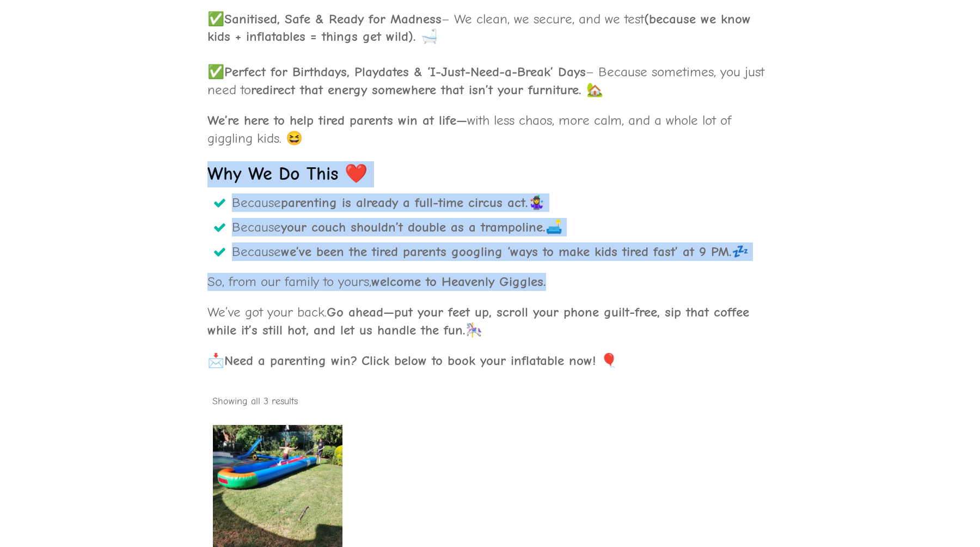 Image resolution: width=980 pixels, height=547 pixels. What do you see at coordinates (397, 227) in the screenshot?
I see `span: Because 🛋️` at bounding box center [397, 227].